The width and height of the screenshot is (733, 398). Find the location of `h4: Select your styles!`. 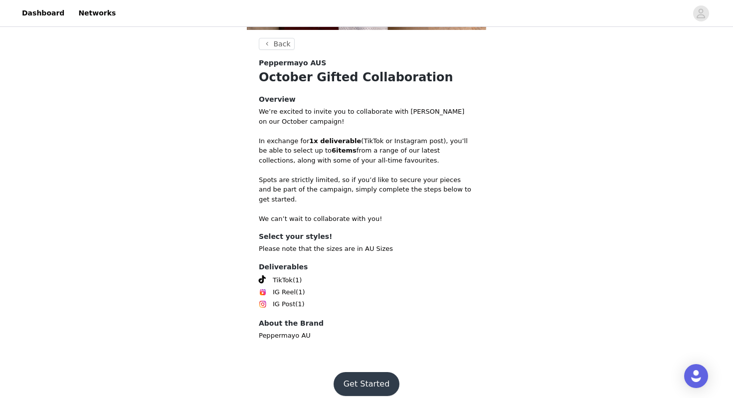

h4: Select your styles! is located at coordinates (366, 236).